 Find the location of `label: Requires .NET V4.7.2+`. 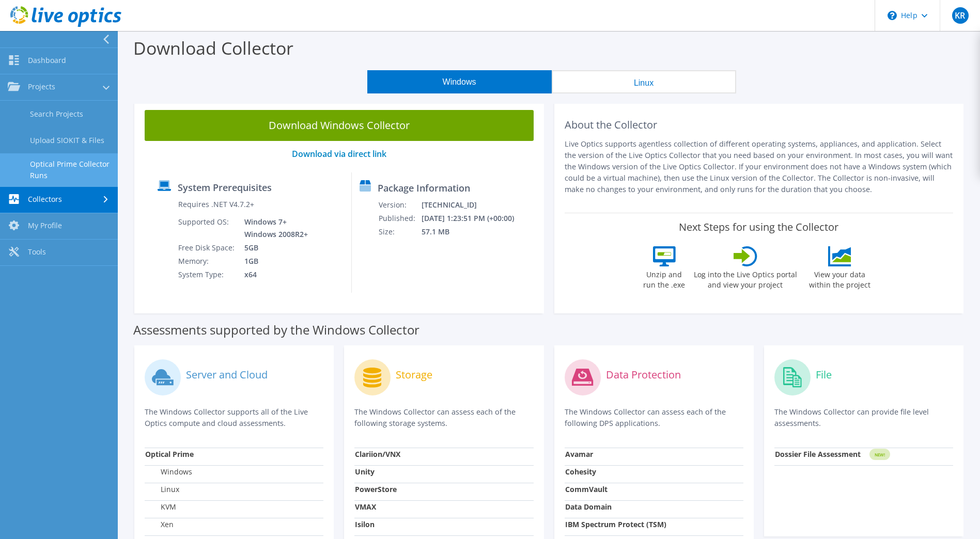

label: Requires .NET V4.7.2+ is located at coordinates (216, 204).